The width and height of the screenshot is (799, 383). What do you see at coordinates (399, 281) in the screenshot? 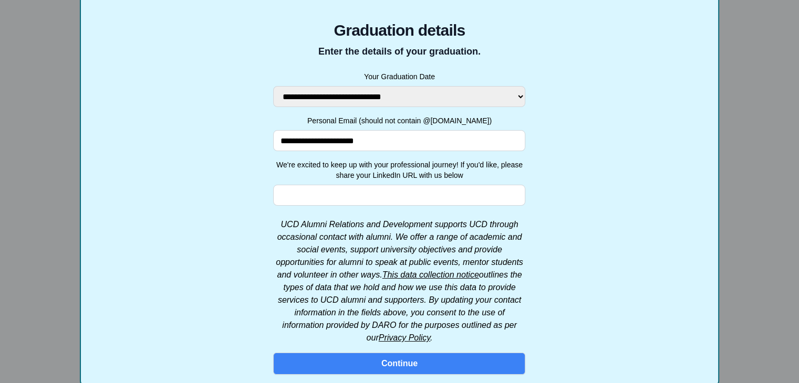
I see `em: UCD Alumni Relations and Development supports UCD through occasional contact with alumni. We offe...` at bounding box center [399, 281].